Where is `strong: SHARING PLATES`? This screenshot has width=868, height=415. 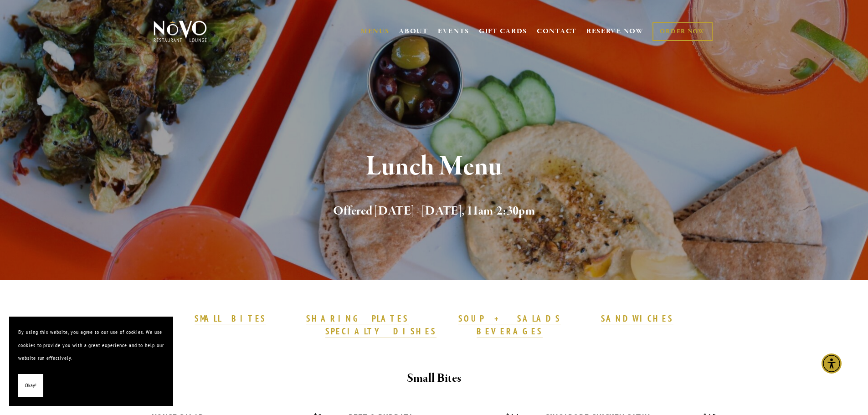 strong: SHARING PLATES is located at coordinates (357, 318).